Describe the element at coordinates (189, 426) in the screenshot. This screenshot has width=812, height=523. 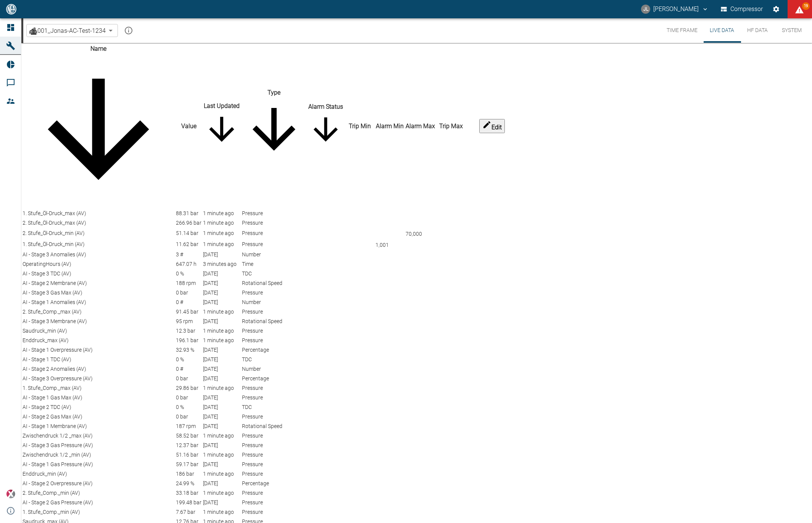
I see `div: 187 rpm` at that location.